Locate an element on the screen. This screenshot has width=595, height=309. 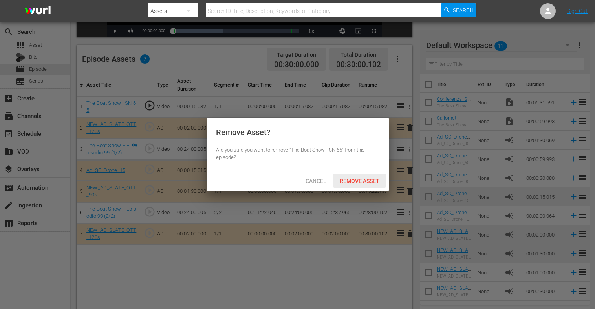
button: Remove Asset is located at coordinates (360, 180).